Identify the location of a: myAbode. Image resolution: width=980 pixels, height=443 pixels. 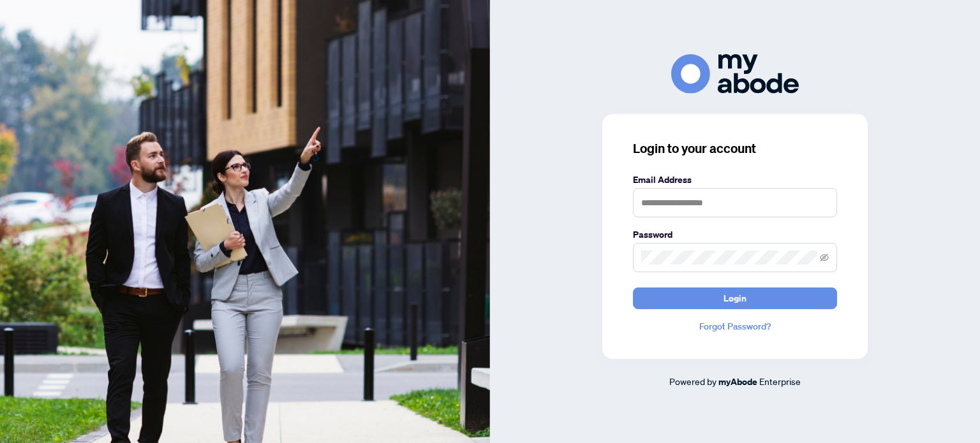
(737, 382).